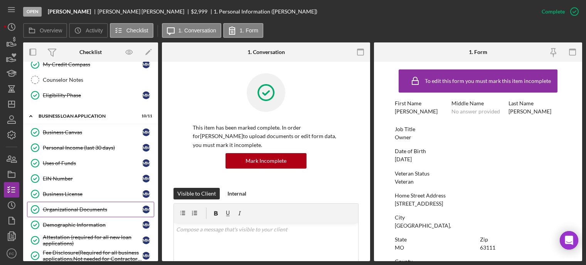  Describe the element at coordinates (92, 225) in the screenshot. I see `div: Demographic Information` at that location.